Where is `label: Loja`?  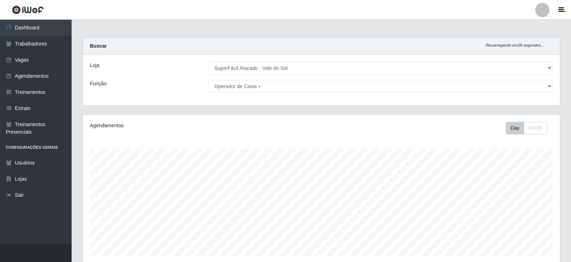
label: Loja is located at coordinates (95, 65).